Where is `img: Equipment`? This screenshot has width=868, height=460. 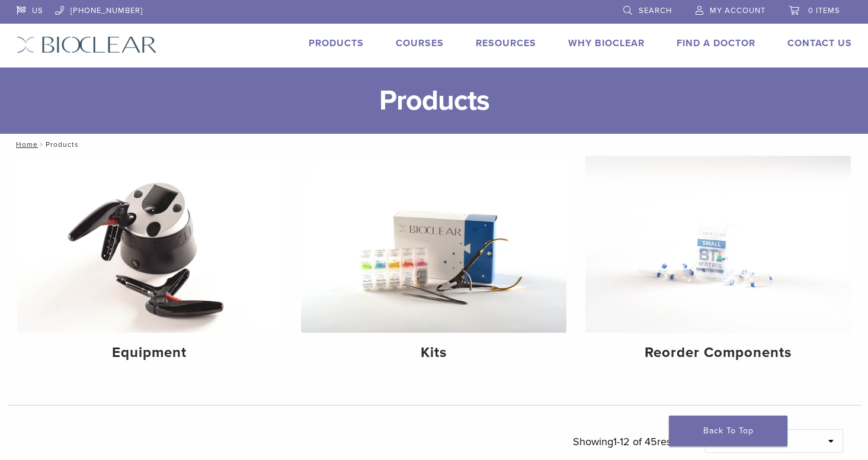
img: Equipment is located at coordinates (150, 244).